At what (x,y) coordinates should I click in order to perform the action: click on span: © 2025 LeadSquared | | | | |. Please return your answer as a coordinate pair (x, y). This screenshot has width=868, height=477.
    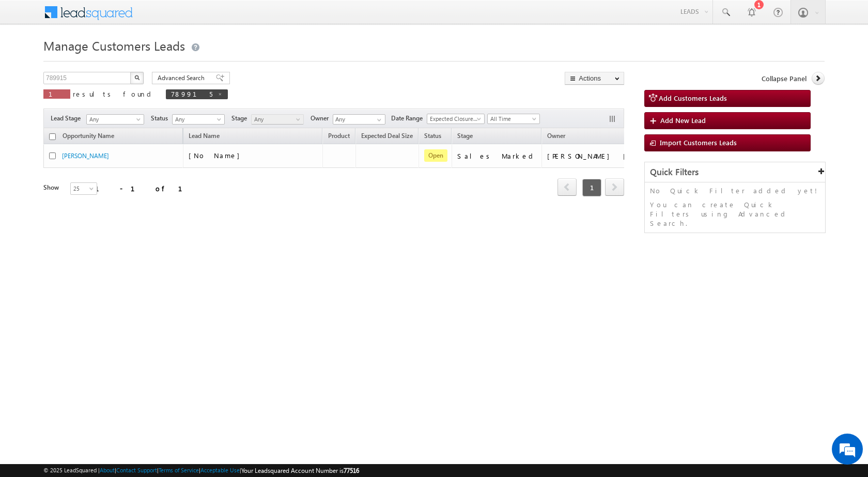
    Looking at the image, I should click on (201, 471).